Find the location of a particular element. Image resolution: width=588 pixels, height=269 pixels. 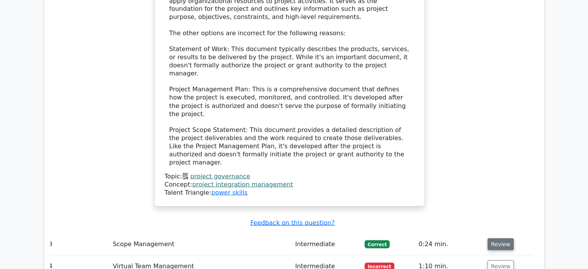

td: Scope Management is located at coordinates (201, 244).